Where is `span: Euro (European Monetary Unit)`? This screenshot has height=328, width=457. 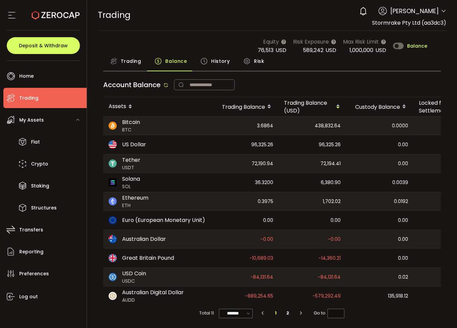
span: Euro (European Monetary Unit) is located at coordinates (164, 220).